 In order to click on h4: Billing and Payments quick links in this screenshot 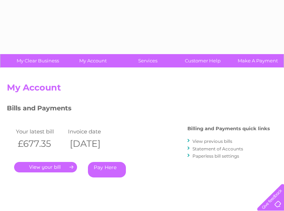, I will do `click(228, 129)`.